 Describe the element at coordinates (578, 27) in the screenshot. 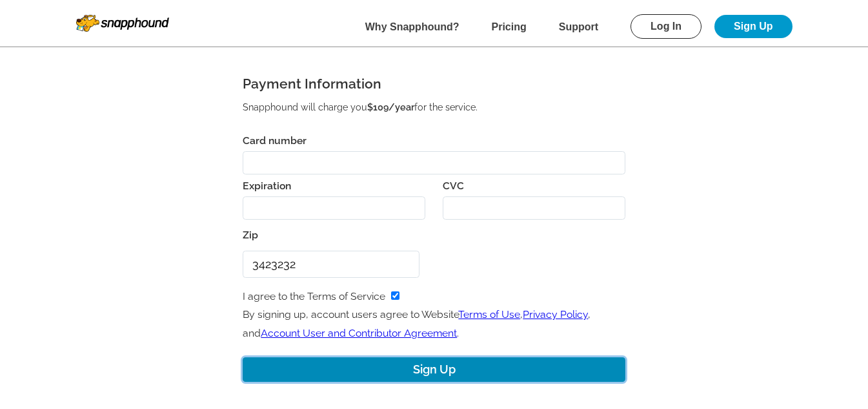

I see `b: Support` at that location.